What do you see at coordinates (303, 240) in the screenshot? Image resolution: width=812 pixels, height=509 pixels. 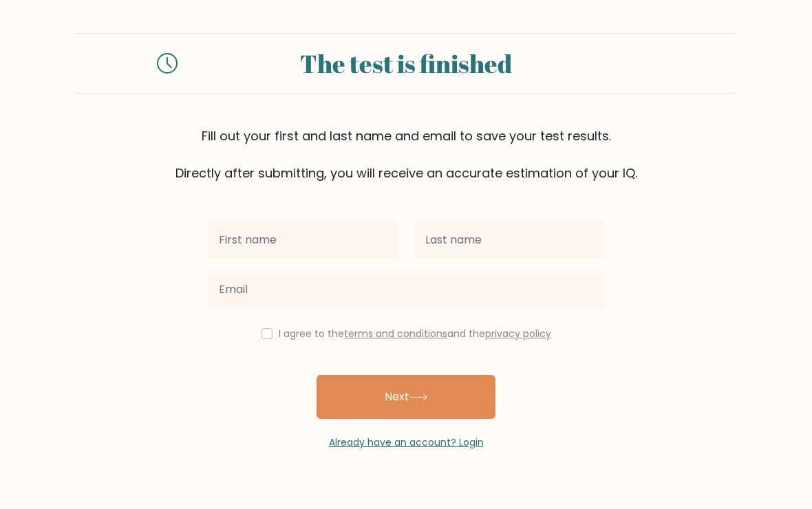 I see `input: First name` at bounding box center [303, 240].